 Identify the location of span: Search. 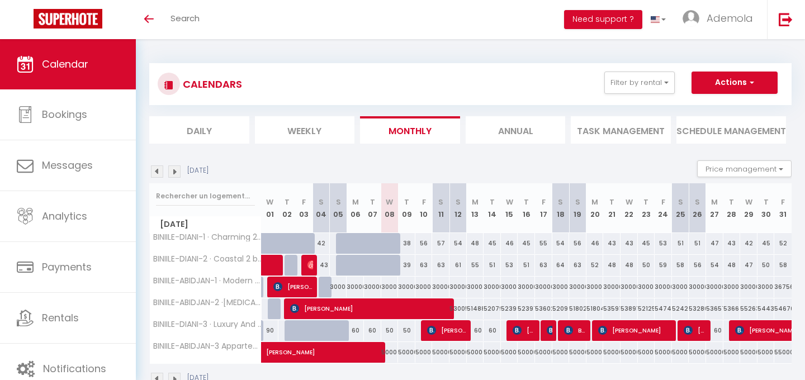
(185, 18).